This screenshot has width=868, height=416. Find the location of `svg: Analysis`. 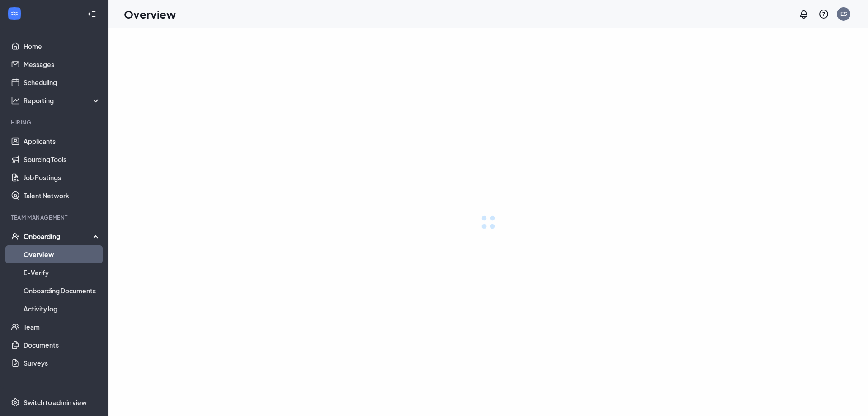

svg: Analysis is located at coordinates (15, 100).